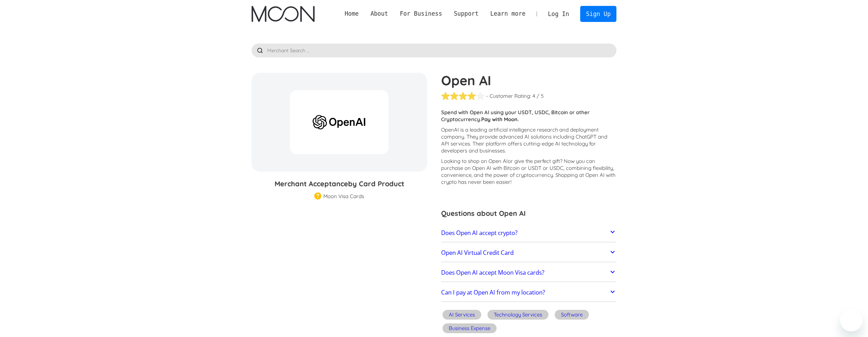  Describe the element at coordinates (283, 14) in the screenshot. I see `img: Moon Logo` at that location.